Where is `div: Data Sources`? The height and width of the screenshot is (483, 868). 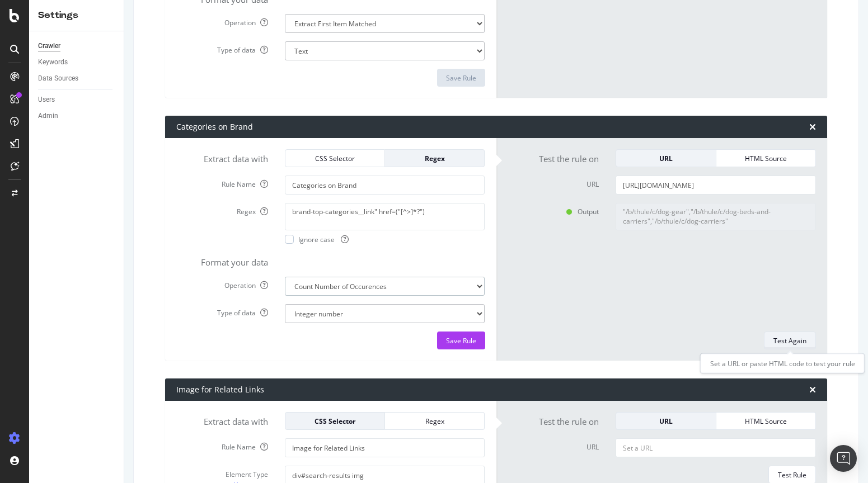
div: Data Sources is located at coordinates (58, 78).